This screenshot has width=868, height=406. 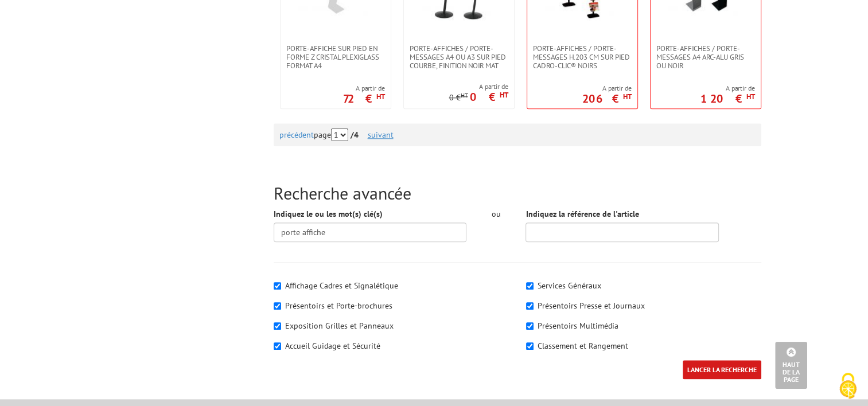 What do you see at coordinates (705, 57) in the screenshot?
I see `span: Porte-affiches / Porte-messages A4 Arc-Alu gris ou noir` at bounding box center [705, 57].